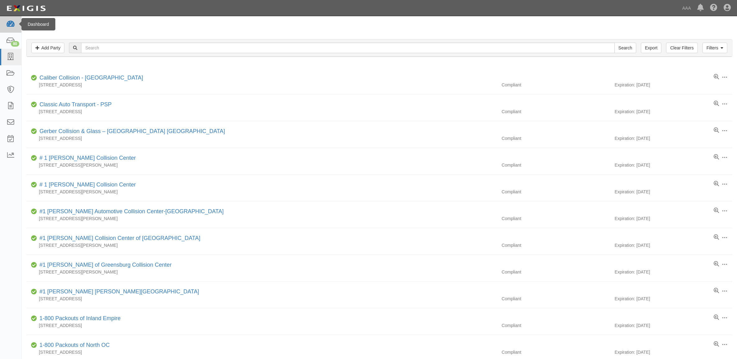  Describe the element at coordinates (74, 105) in the screenshot. I see `div: Classic Auto Transport - PSP` at that location.